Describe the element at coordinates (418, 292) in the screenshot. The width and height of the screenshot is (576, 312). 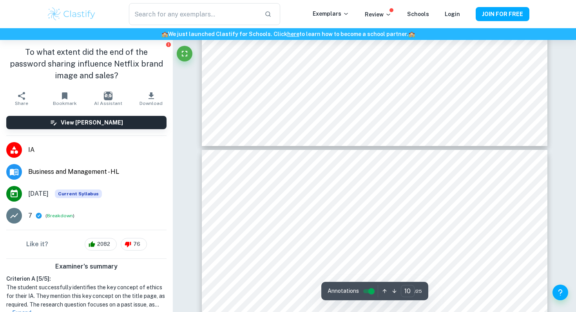
I see `span: / 25` at that location.